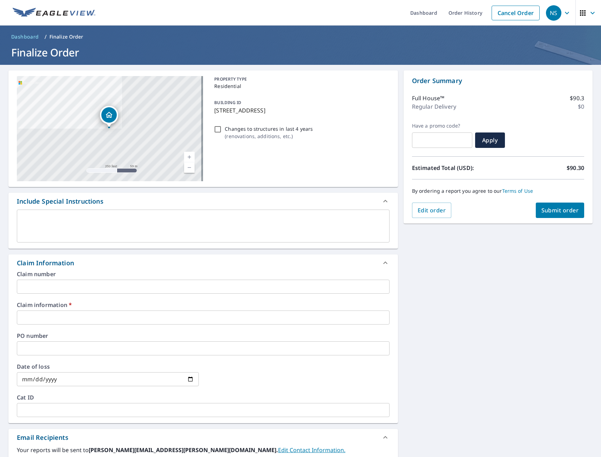 This screenshot has height=457, width=601. What do you see at coordinates (432, 210) in the screenshot?
I see `button: Edit order` at bounding box center [432, 210].